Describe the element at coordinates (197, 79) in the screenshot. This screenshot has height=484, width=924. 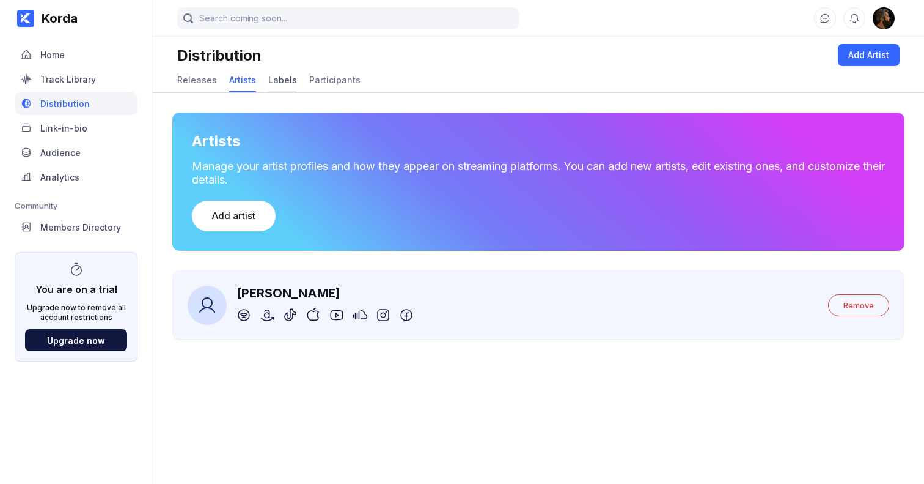
I see `div: Releases` at that location.